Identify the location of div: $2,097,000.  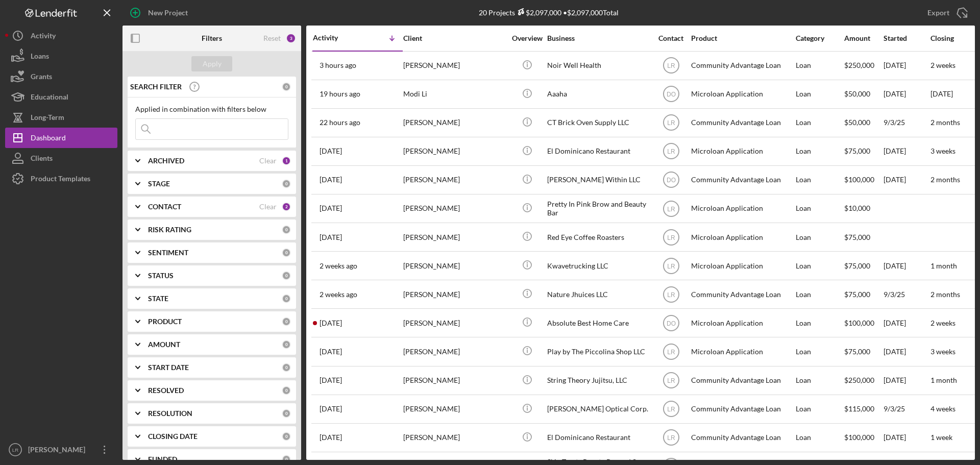
(538, 12).